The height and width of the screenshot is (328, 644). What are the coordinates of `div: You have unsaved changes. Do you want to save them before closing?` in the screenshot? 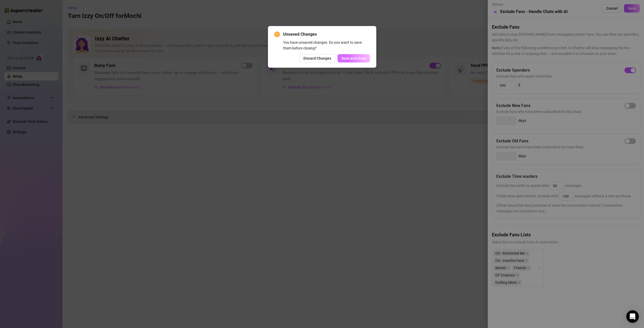 It's located at (326, 45).